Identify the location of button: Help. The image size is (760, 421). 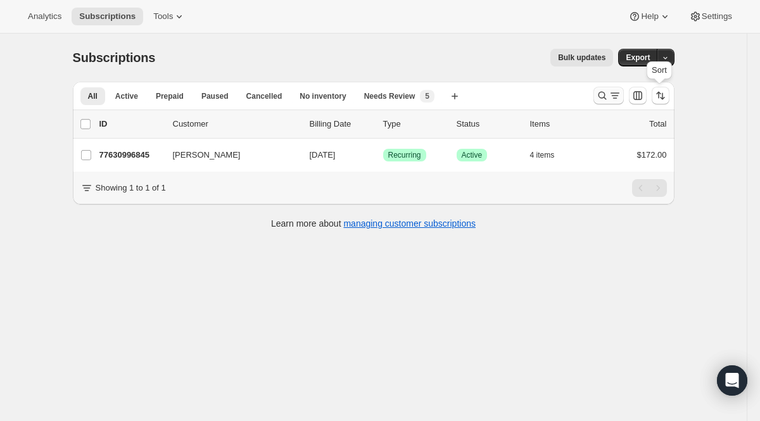
(649, 16).